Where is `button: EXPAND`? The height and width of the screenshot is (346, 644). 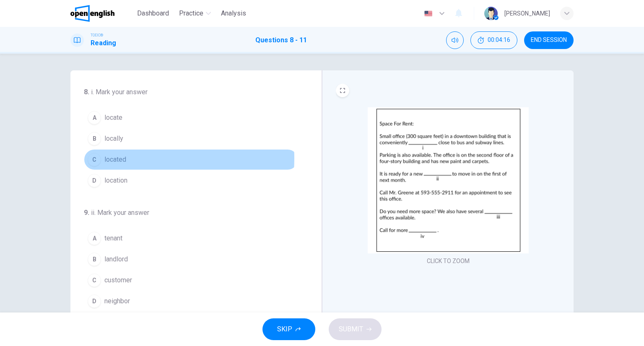
button: EXPAND is located at coordinates (342, 90).